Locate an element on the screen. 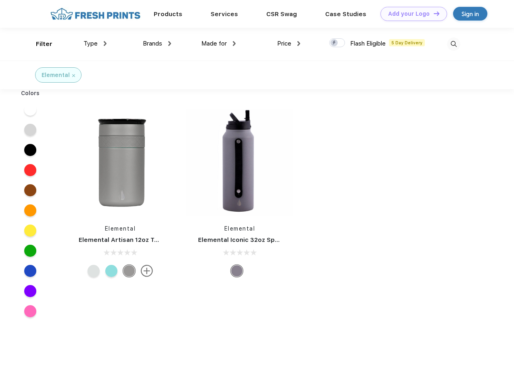 The height and width of the screenshot is (387, 514). a: CSR Swag is located at coordinates (282, 14).